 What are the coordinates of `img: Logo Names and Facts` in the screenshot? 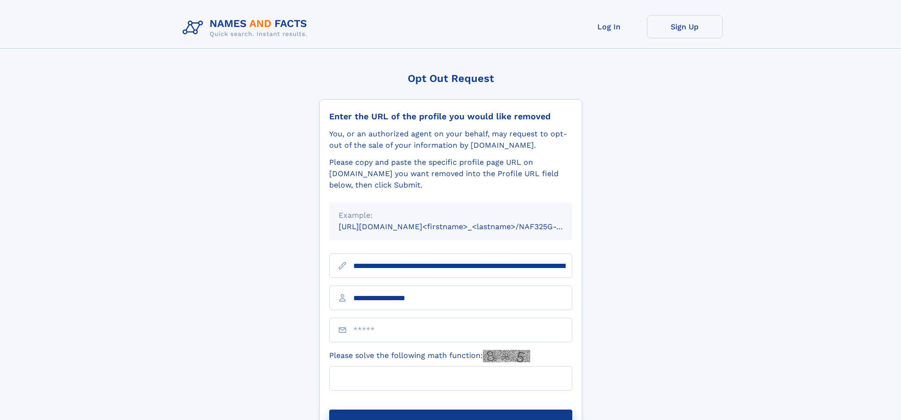 It's located at (247, 28).